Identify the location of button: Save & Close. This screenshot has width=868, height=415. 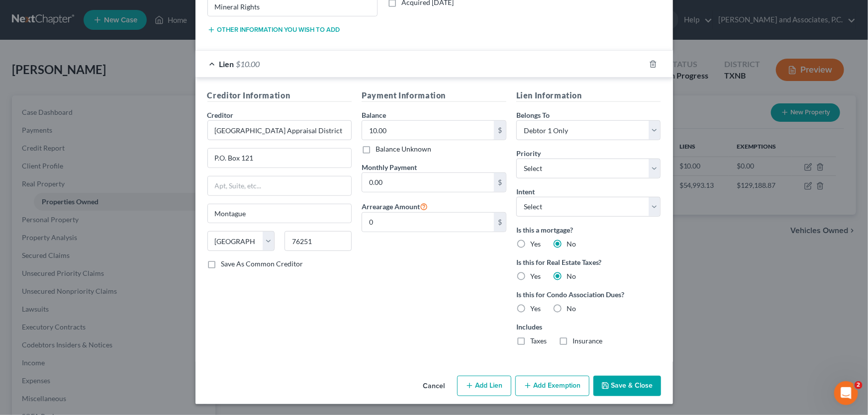
(627, 386).